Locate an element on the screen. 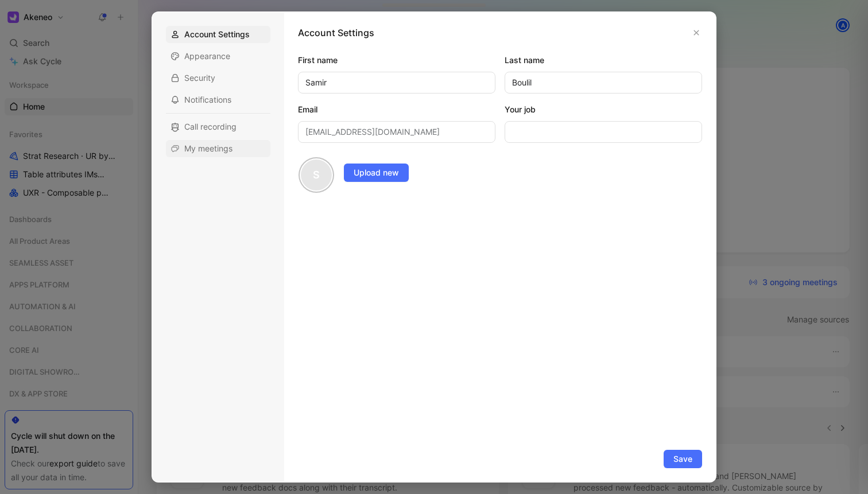 The width and height of the screenshot is (868, 494). span: Save is located at coordinates (682, 459).